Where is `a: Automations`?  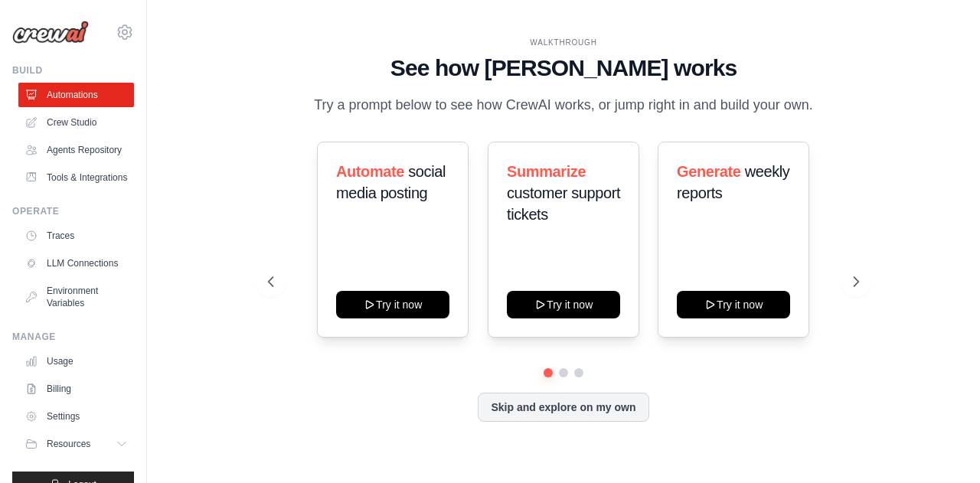
a: Automations is located at coordinates (76, 95).